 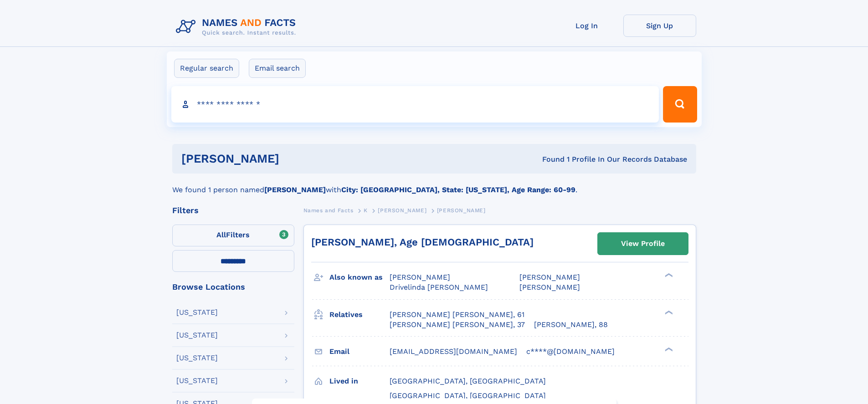 I want to click on h3: Relatives, so click(x=360, y=315).